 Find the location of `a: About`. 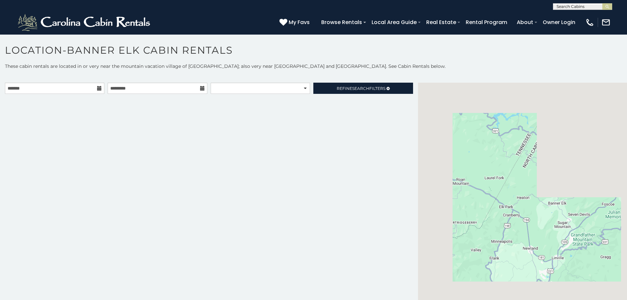

a: About is located at coordinates (525, 22).